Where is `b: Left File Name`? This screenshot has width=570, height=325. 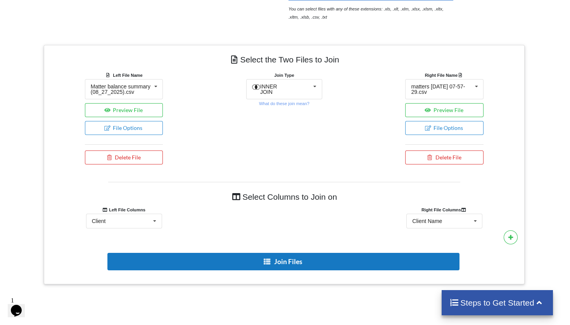 b: Left File Name is located at coordinates (127, 75).